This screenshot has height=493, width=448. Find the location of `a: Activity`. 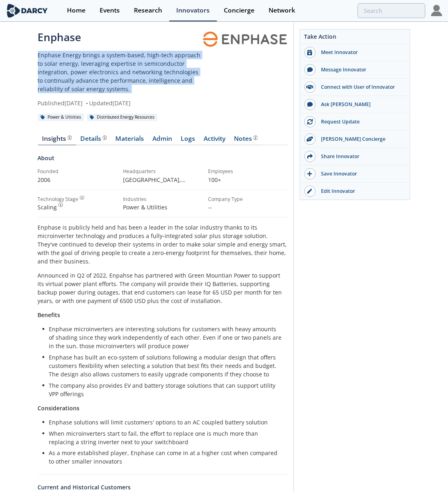

a: Activity is located at coordinates (215, 140).